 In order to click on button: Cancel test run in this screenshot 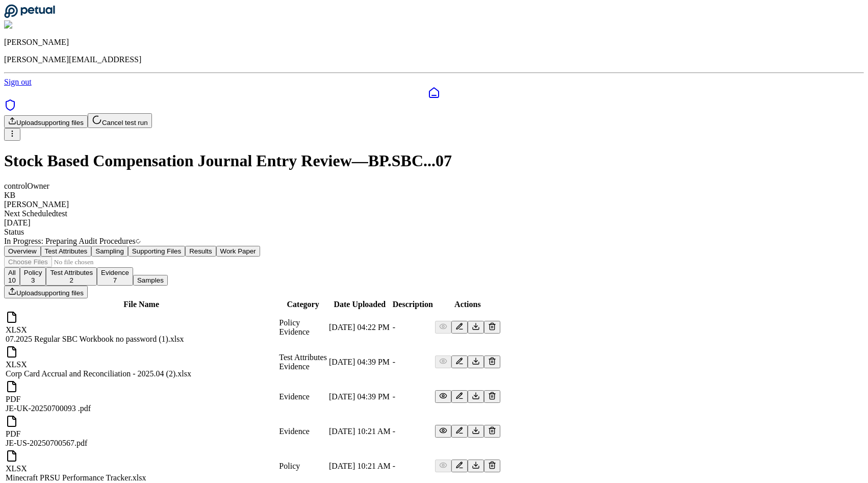, I will do `click(120, 120)`.